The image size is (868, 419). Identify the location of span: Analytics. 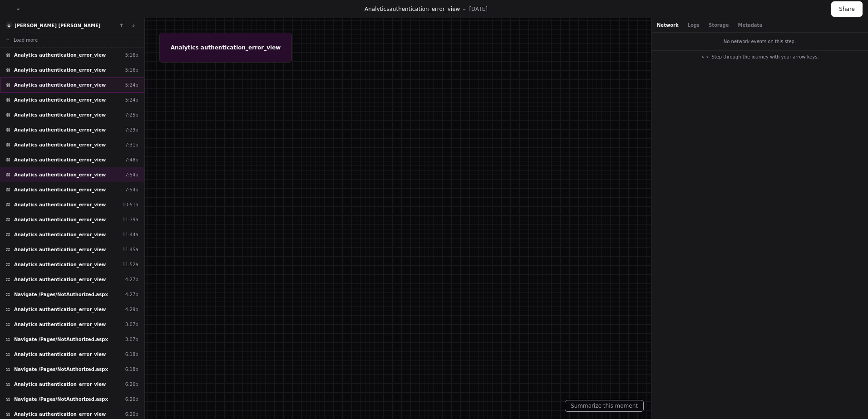
(377, 9).